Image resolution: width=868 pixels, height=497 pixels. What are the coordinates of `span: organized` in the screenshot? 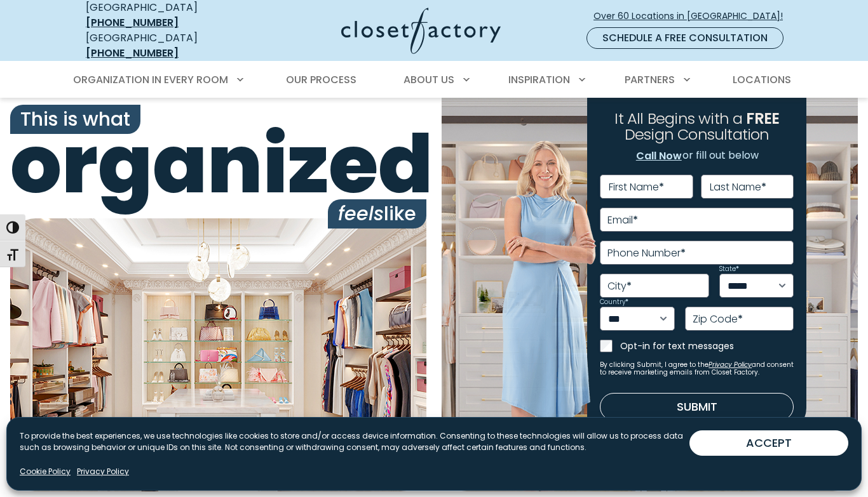 It's located at (218, 164).